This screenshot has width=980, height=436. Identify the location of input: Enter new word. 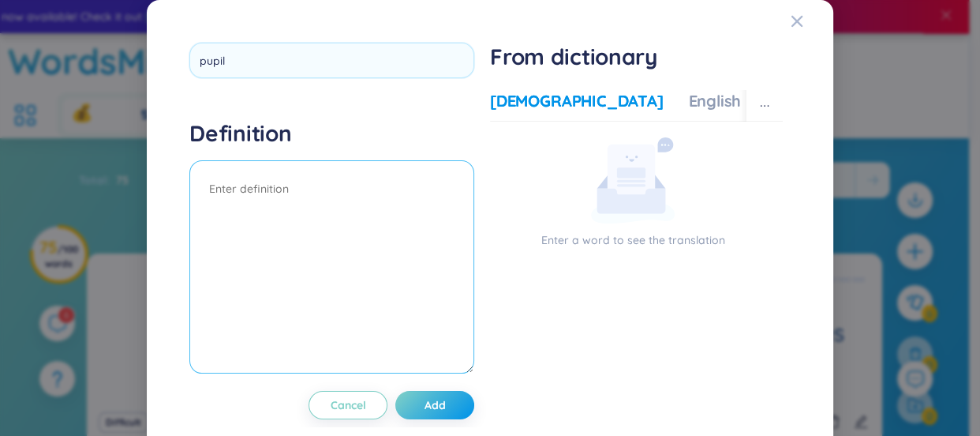
(331, 60).